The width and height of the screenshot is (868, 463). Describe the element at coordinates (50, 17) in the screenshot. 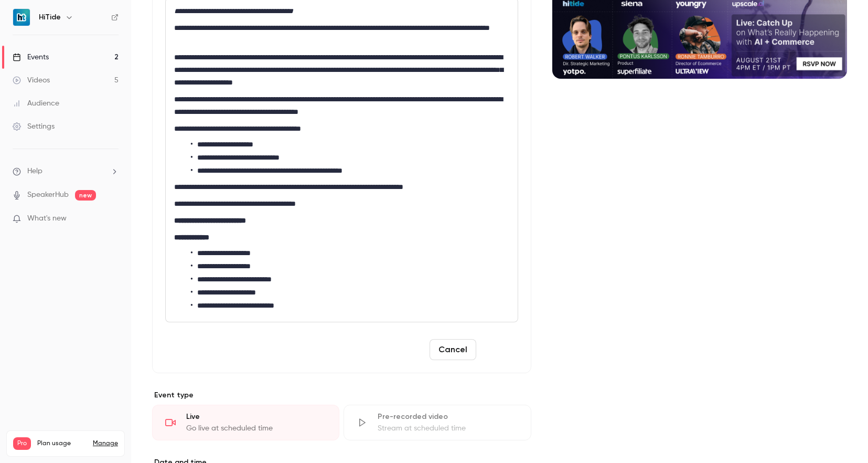

I see `h6: HiTide` at that location.